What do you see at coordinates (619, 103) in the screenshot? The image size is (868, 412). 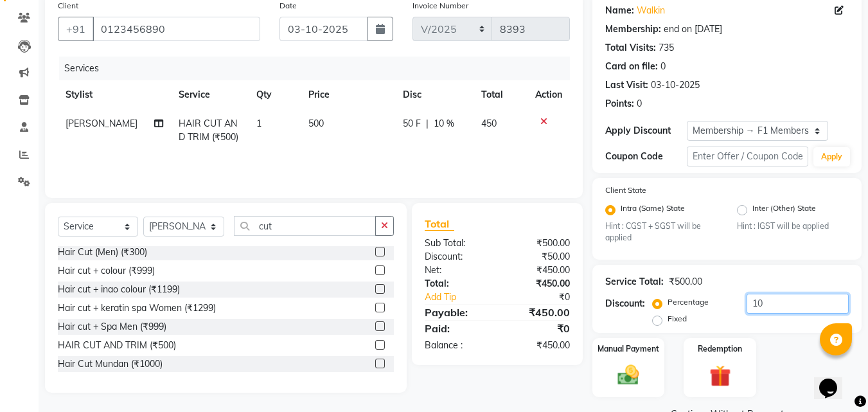 I see `div: Points:` at bounding box center [619, 103].